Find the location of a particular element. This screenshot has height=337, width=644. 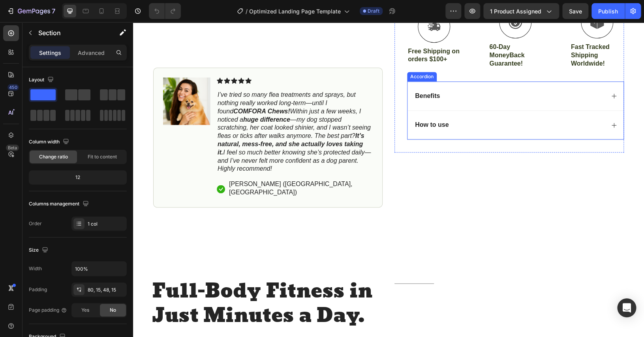

p: Fast Tracked Shipping Worldwide! is located at coordinates (464, 33).